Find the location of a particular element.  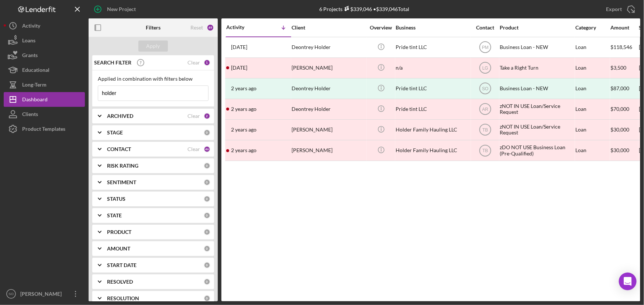

div: Contact is located at coordinates (485, 28).